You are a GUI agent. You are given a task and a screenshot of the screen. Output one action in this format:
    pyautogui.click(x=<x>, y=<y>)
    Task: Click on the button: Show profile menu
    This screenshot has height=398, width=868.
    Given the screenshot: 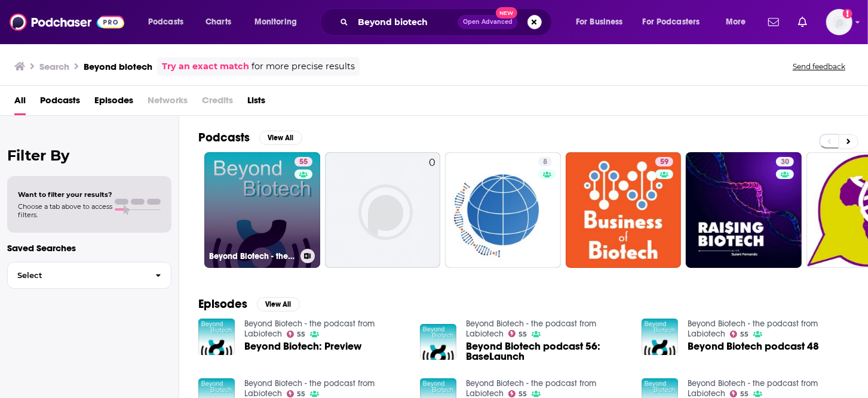 What is the action you would take?
    pyautogui.click(x=839, y=22)
    